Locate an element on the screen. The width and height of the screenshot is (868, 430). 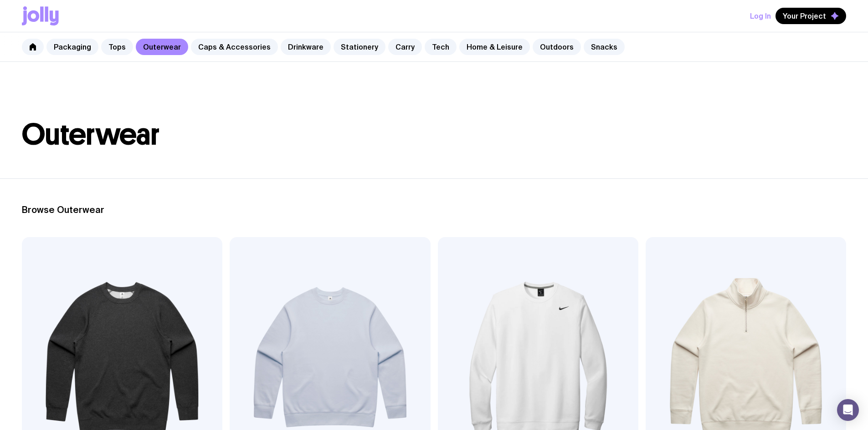
a: Carry is located at coordinates (405, 47).